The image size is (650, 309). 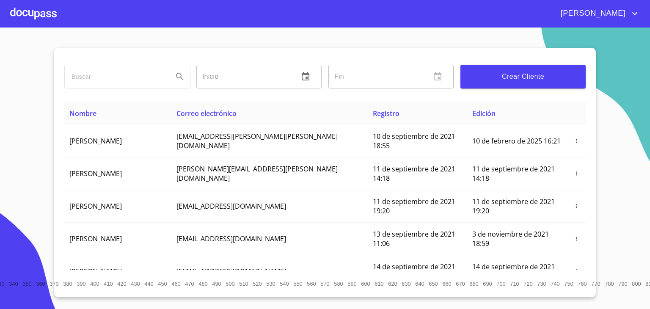 I want to click on span: 490, so click(x=216, y=284).